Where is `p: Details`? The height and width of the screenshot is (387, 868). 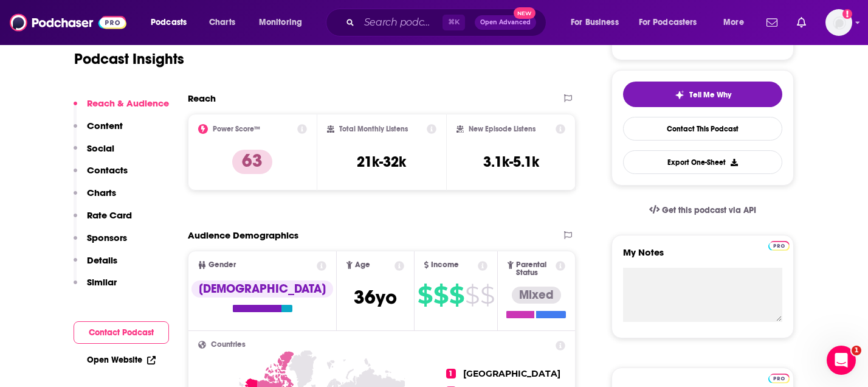 p: Details is located at coordinates (102, 260).